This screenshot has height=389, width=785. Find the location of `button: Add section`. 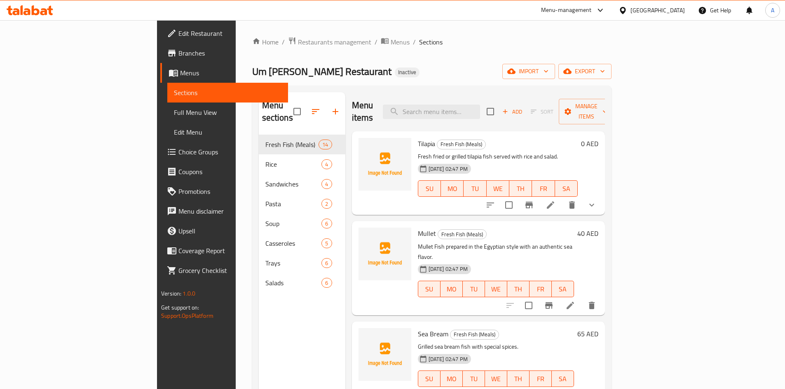

button: Add section is located at coordinates (335, 112).